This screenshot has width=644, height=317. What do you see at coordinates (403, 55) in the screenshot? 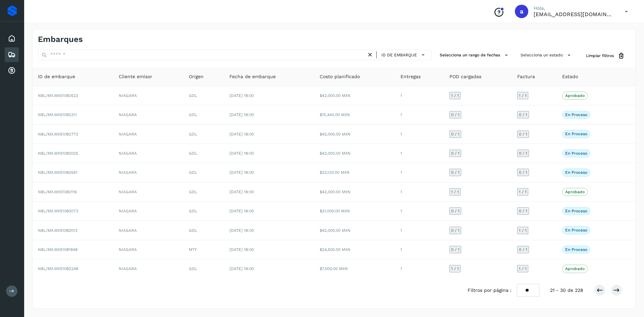
I see `button: ID de embarque` at bounding box center [403, 55].